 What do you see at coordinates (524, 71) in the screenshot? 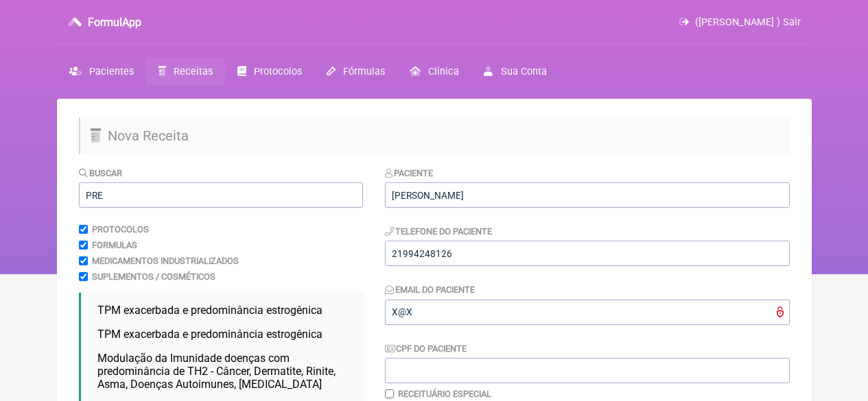
I see `span: Sua Conta` at bounding box center [524, 71].